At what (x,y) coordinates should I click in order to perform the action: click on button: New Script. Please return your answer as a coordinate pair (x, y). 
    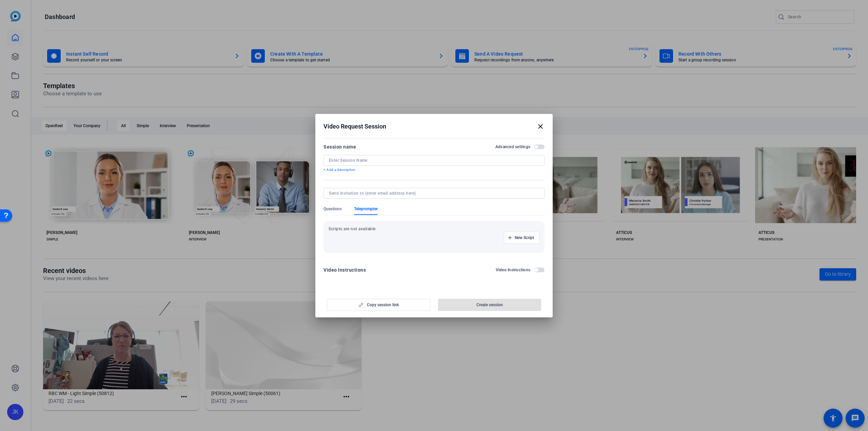
    Looking at the image, I should click on (521, 238).